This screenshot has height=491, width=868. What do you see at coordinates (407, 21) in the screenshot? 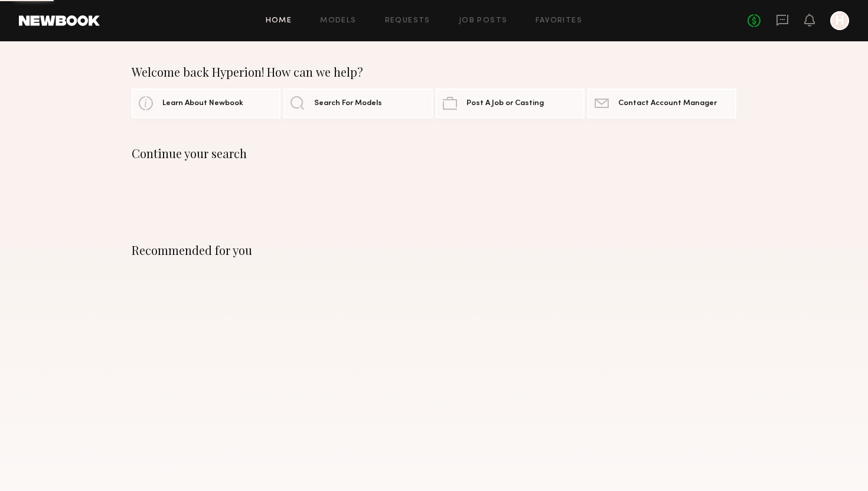
I see `a: Requests` at bounding box center [407, 21].